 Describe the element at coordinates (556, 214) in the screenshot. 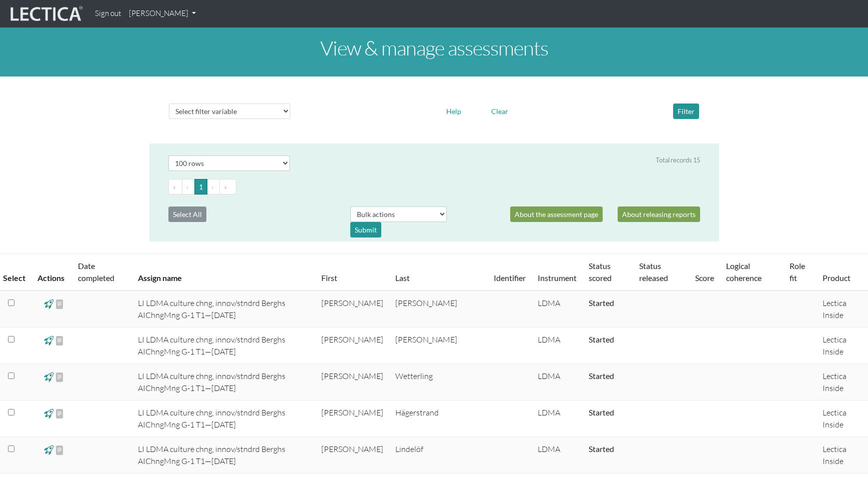

I see `a: About the assessment page` at that location.